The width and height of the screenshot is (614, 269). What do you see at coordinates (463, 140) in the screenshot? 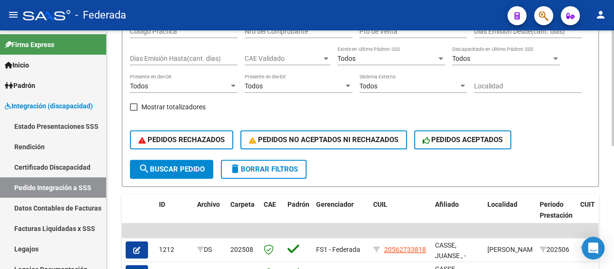
I see `button: PEDIDOS ACEPTADOS` at bounding box center [463, 140].